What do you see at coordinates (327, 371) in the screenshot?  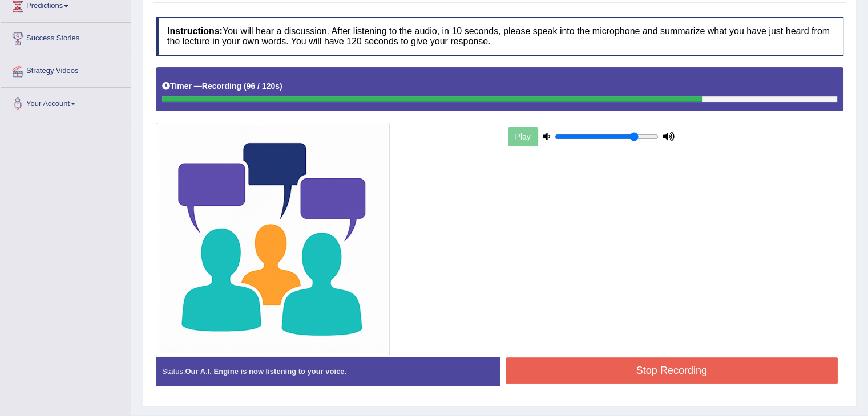 I see `div: Status:` at bounding box center [327, 371].